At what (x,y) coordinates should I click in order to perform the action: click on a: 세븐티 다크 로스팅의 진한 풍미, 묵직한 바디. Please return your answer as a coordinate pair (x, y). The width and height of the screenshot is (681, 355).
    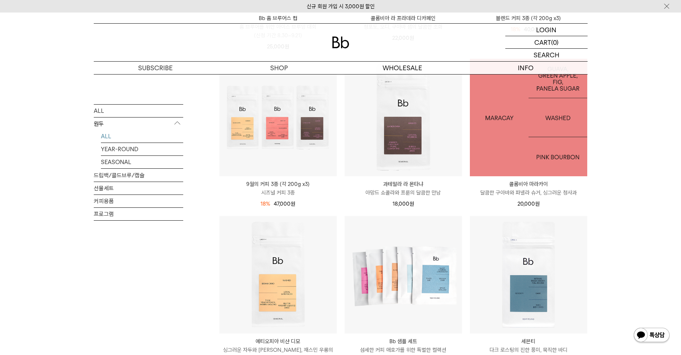
    Looking at the image, I should click on (529, 346).